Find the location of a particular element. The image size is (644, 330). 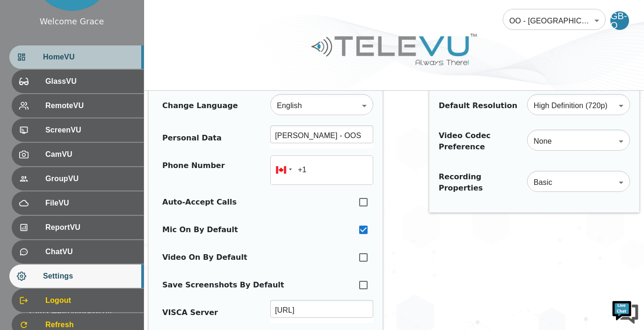

span: RemoteVU is located at coordinates (91, 106).